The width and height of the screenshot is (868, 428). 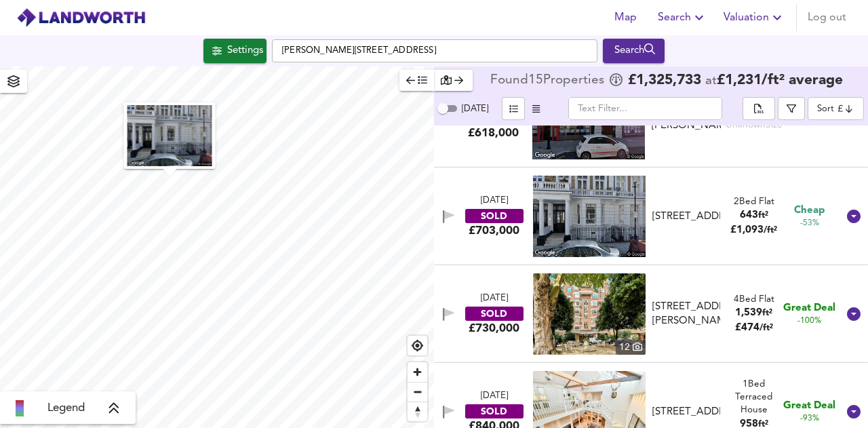 I want to click on div: 12, so click(x=631, y=347).